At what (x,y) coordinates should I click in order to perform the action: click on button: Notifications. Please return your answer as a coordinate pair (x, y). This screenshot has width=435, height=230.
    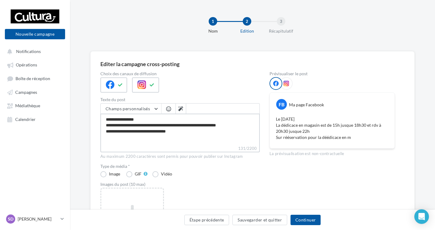
    Looking at the image, I should click on (34, 51).